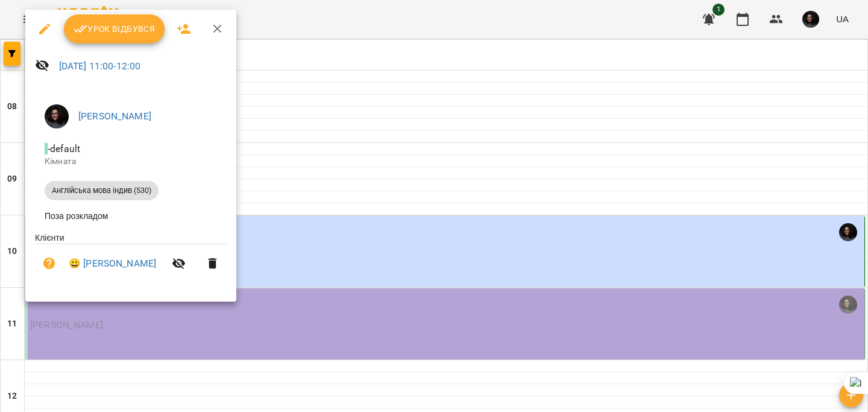 The height and width of the screenshot is (412, 868). I want to click on span: Англійська мова індив (530), so click(102, 191).